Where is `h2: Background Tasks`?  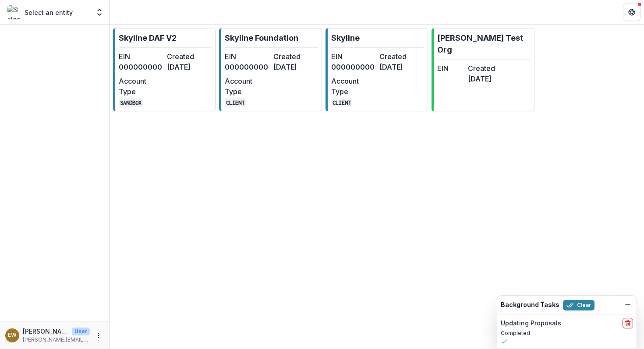 h2: Background Tasks is located at coordinates (530, 305).